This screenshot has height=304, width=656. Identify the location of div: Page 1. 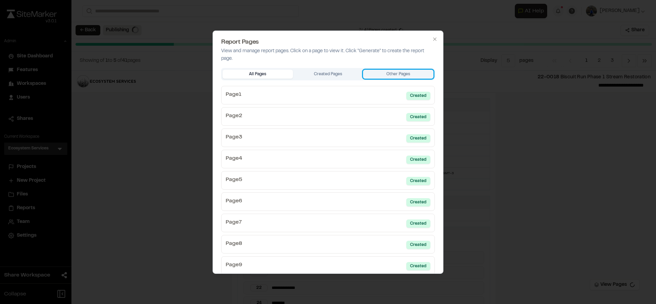
(234, 95).